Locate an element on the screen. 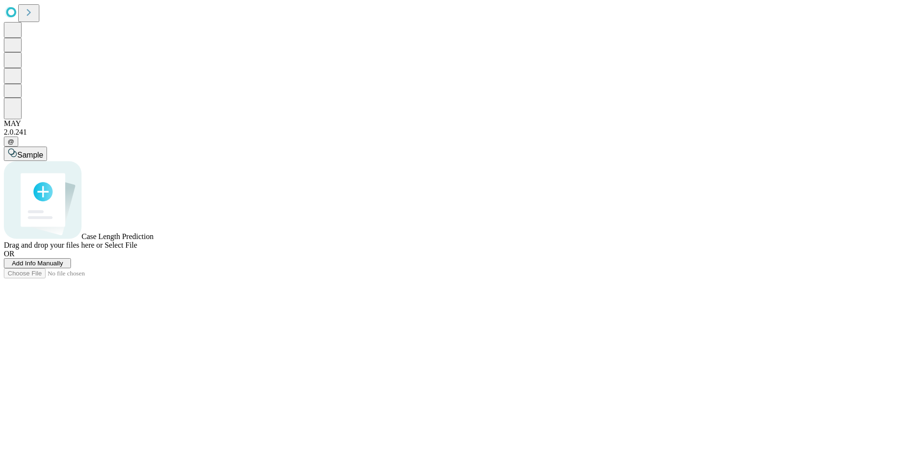  div: 2.0.241 is located at coordinates (458, 132).